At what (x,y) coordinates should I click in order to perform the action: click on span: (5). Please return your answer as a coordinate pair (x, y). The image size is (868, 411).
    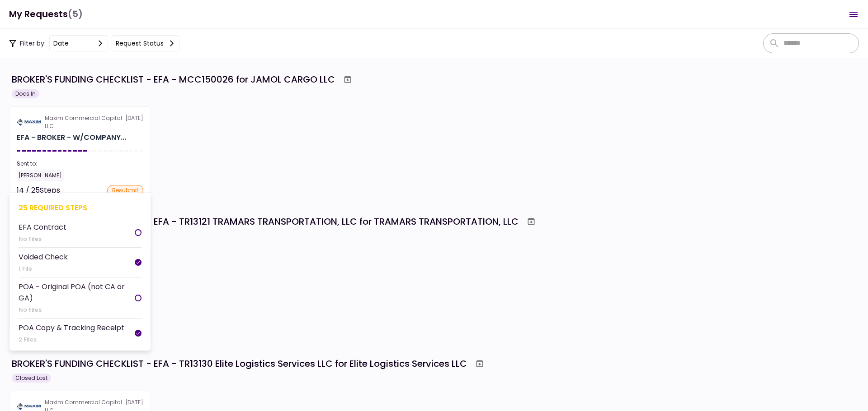
    Looking at the image, I should click on (75, 14).